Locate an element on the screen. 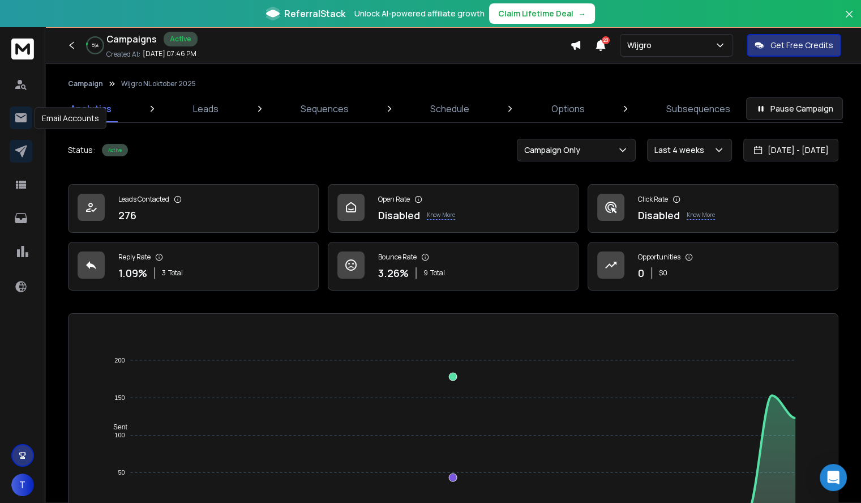 The image size is (861, 503). p: Leads Contacted is located at coordinates (144, 199).